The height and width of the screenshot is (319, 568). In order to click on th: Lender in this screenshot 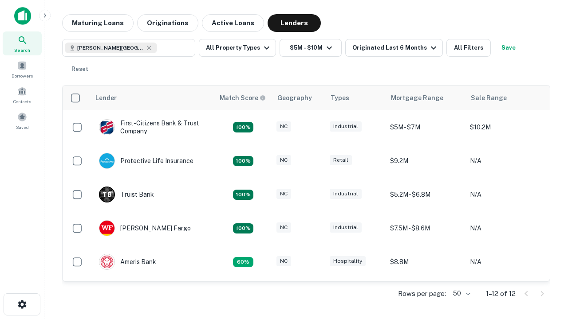, I will do `click(152, 98)`.